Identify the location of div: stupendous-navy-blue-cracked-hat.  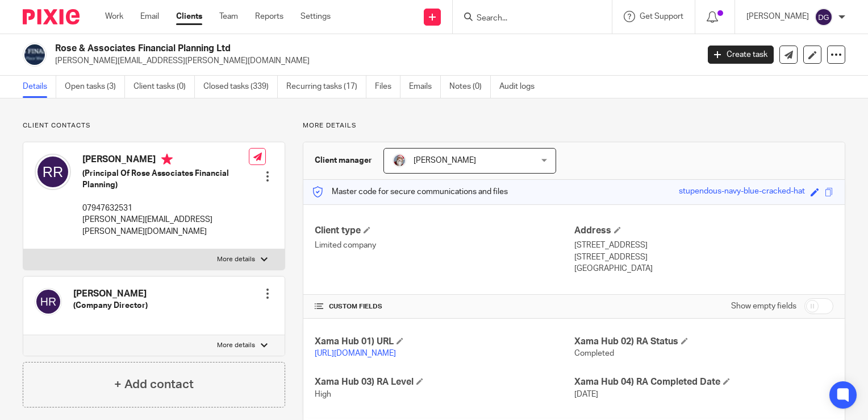
(742, 192).